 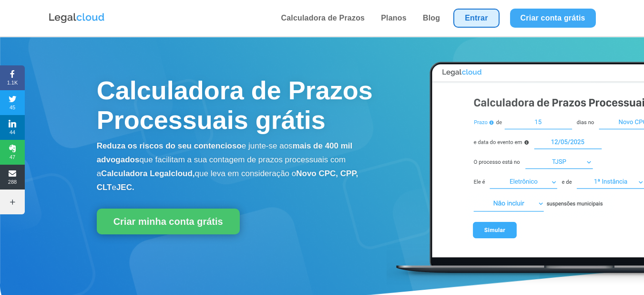 I want to click on a: Criar minha conta grátis, so click(x=168, y=221).